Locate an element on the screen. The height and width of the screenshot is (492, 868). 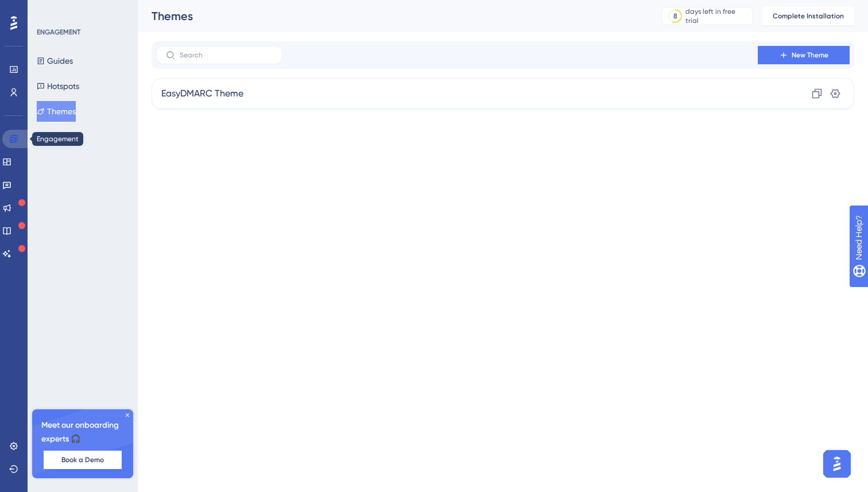
span: Meet our onboarding experts 🎧 is located at coordinates (82, 432).